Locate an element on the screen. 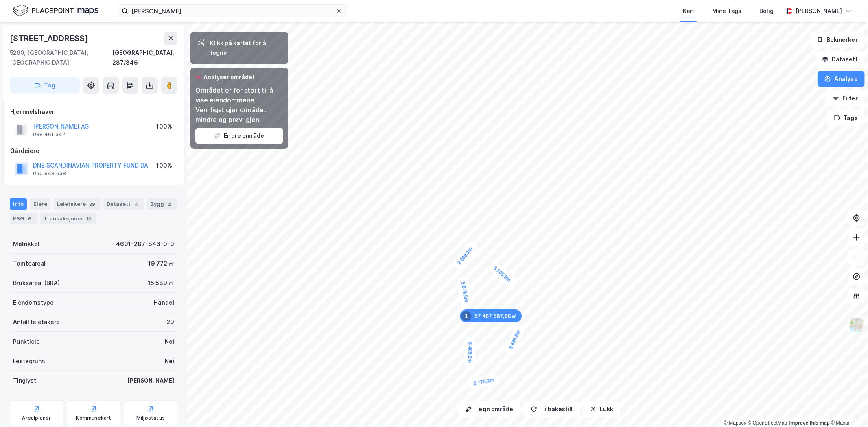 Image resolution: width=868 pixels, height=427 pixels. img: Z is located at coordinates (856, 325).